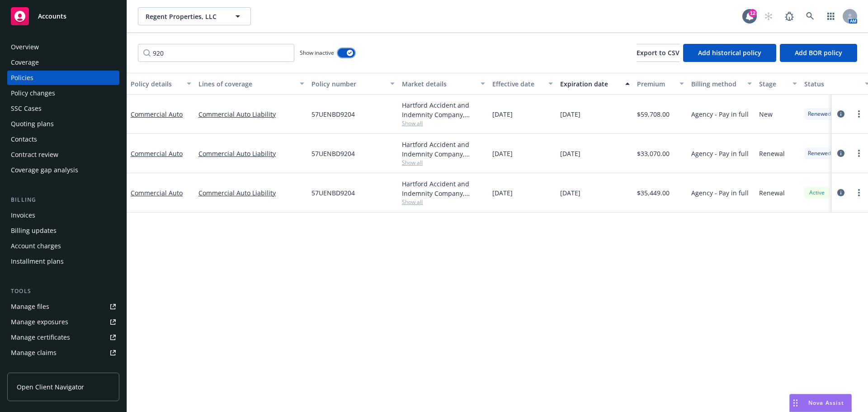 The image size is (868, 412). I want to click on a: Coverage, so click(63, 62).